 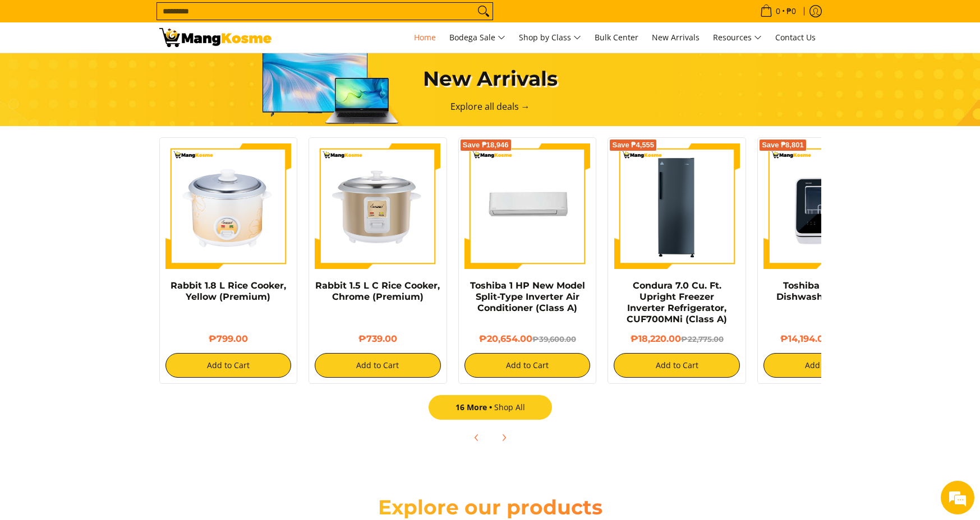 I want to click on a: Bulk Center, so click(x=616, y=38).